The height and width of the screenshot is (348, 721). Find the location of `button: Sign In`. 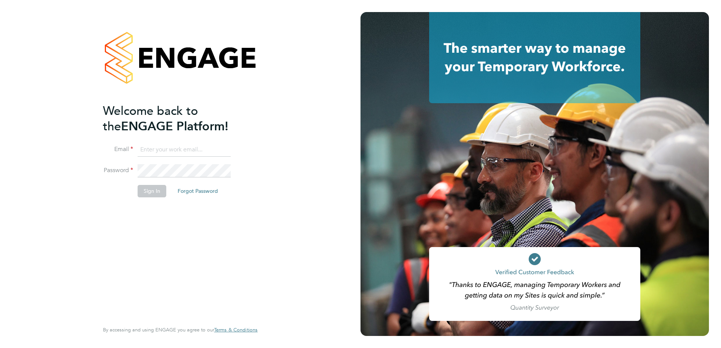

button: Sign In is located at coordinates (152, 191).